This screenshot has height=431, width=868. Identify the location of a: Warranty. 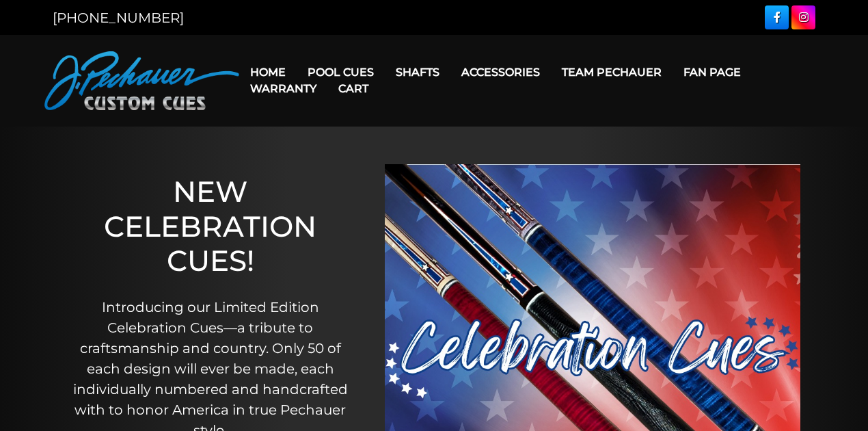
(283, 88).